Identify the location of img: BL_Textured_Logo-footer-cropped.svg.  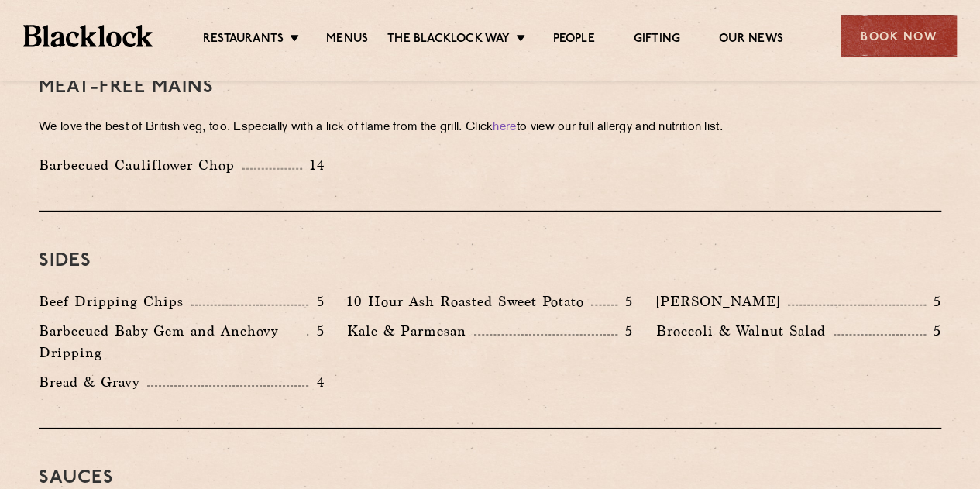
(88, 35).